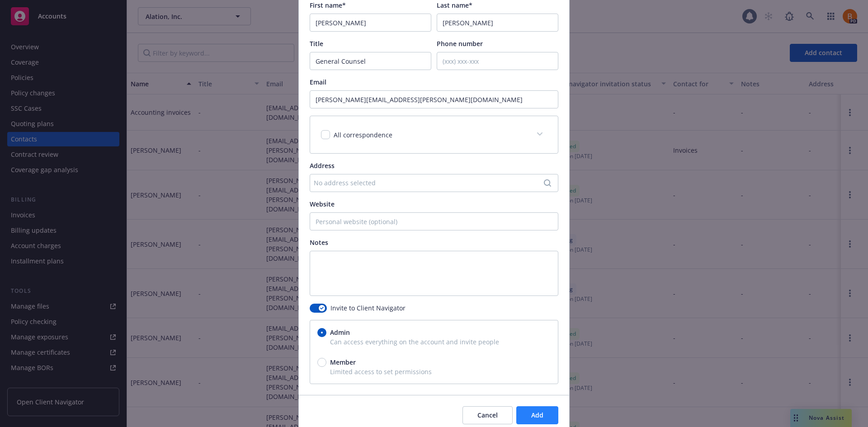 Image resolution: width=868 pixels, height=427 pixels. Describe the element at coordinates (434, 371) in the screenshot. I see `span: Limited access to set permissions` at that location.